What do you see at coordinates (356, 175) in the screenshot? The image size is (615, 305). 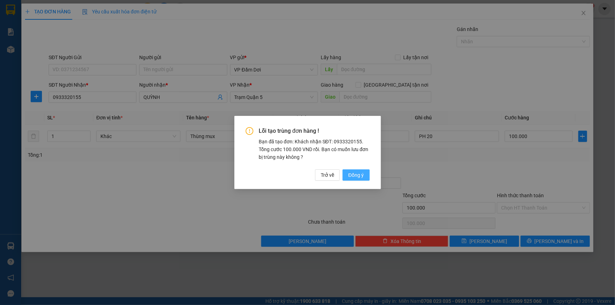 I see `button: Đồng ý` at bounding box center [356, 175].